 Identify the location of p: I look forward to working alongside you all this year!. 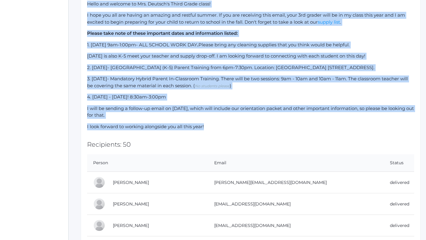
(251, 127).